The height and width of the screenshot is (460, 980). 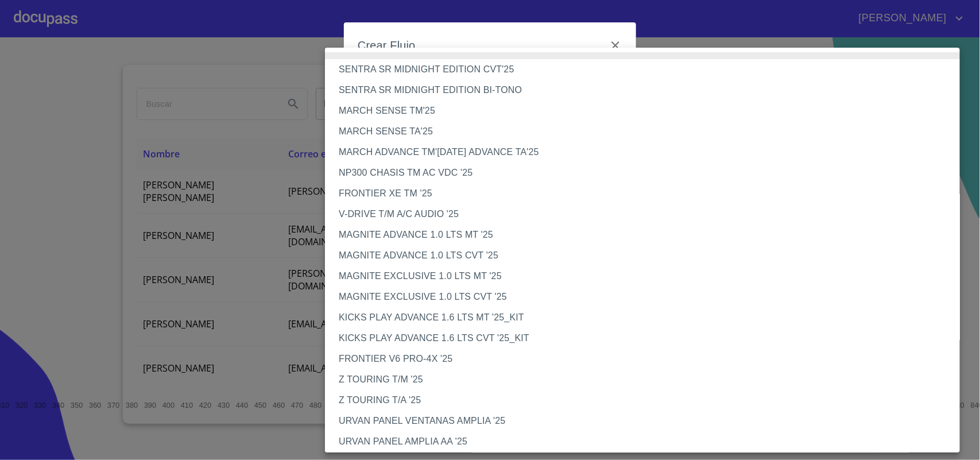 I want to click on li: FRONTIER V6 PRO-4X '25, so click(x=648, y=359).